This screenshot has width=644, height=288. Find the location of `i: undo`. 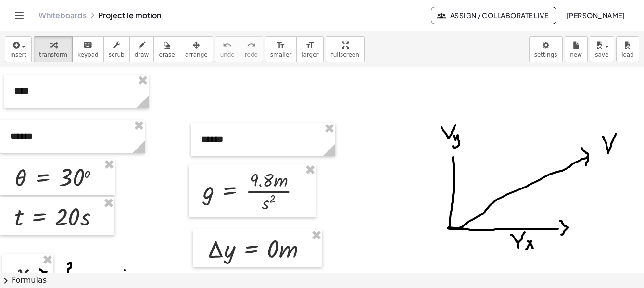

i: undo is located at coordinates (227, 45).